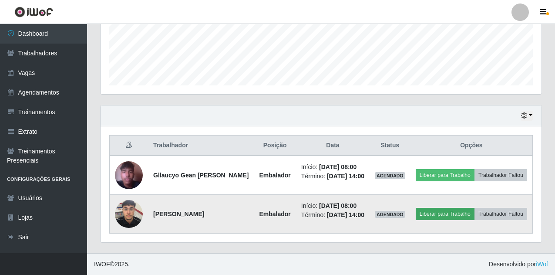 The image size is (555, 275). What do you see at coordinates (129, 213) in the screenshot?
I see `img: 1753794100219.jpeg` at bounding box center [129, 213].